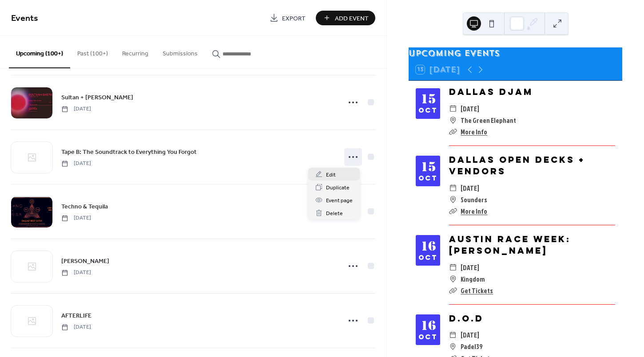 The height and width of the screenshot is (357, 644). I want to click on a: D.O.D, so click(466, 318).